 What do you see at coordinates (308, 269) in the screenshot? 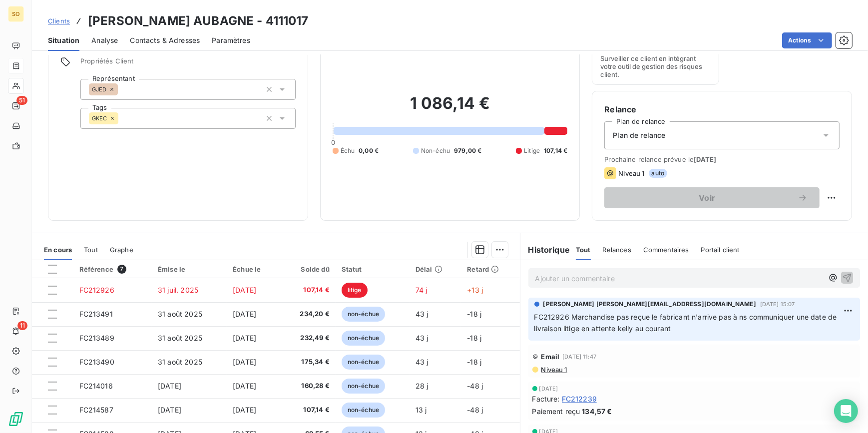
I see `div: Solde dû` at bounding box center [308, 269].